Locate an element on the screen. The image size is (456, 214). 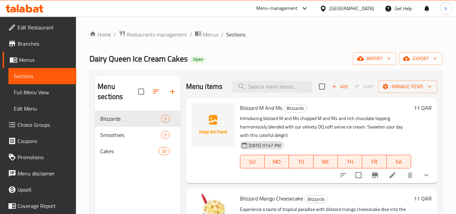
button: MO is located at coordinates (277, 161).